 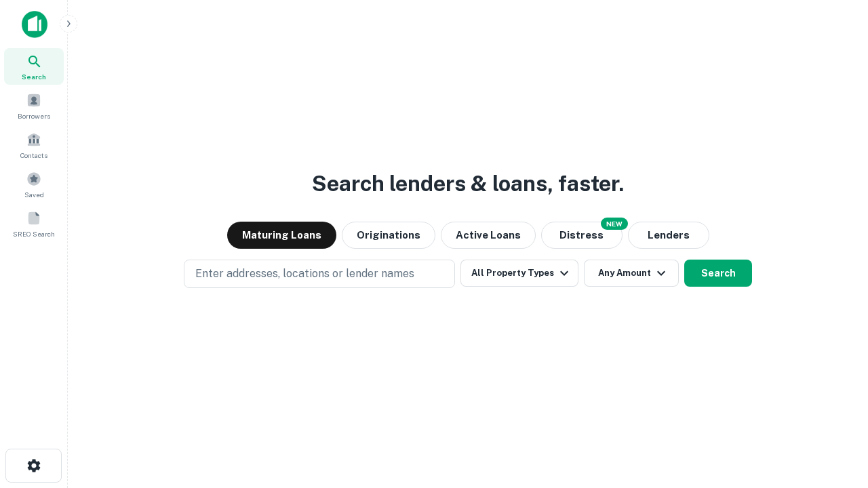 What do you see at coordinates (34, 116) in the screenshot?
I see `span: Borrowers` at bounding box center [34, 116].